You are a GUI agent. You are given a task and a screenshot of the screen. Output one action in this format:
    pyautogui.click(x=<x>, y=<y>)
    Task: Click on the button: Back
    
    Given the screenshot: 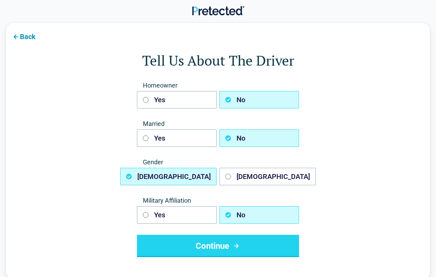 What is the action you would take?
    pyautogui.click(x=23, y=36)
    